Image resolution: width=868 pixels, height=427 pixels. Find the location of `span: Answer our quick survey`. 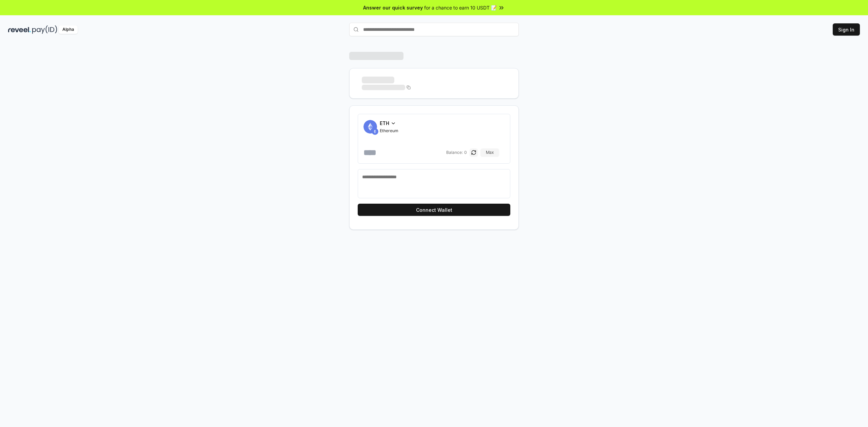

span: Answer our quick survey is located at coordinates (393, 8).